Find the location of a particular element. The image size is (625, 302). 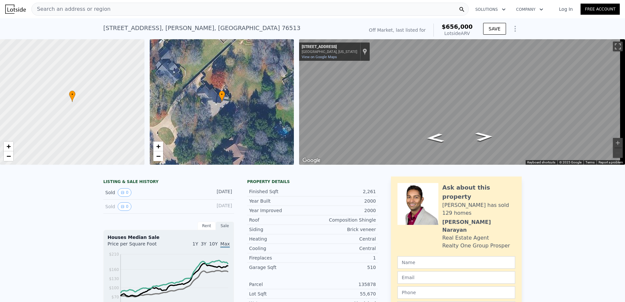

a: Open this area in Google Maps (opens a new window) is located at coordinates (312, 161).